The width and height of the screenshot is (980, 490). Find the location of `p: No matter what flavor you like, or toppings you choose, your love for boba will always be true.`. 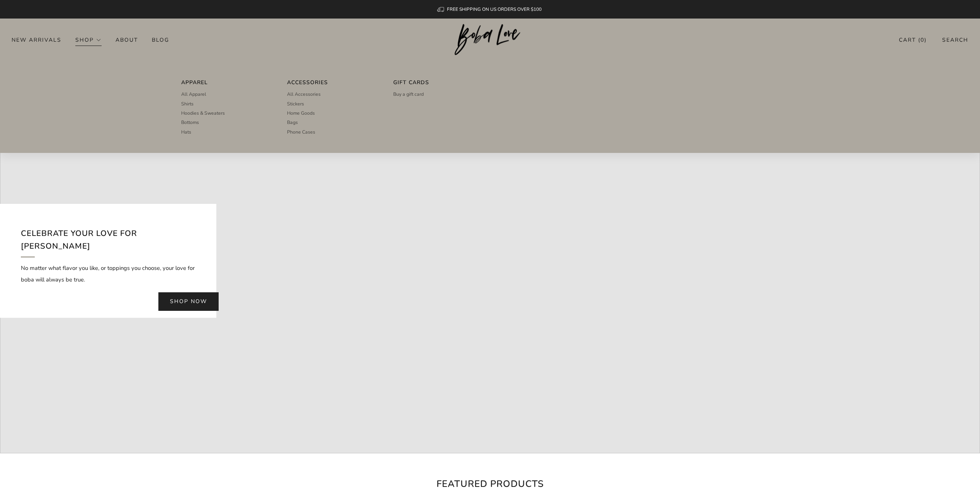

p: No matter what flavor you like, or toppings you choose, your love for boba will always be true. is located at coordinates (109, 274).